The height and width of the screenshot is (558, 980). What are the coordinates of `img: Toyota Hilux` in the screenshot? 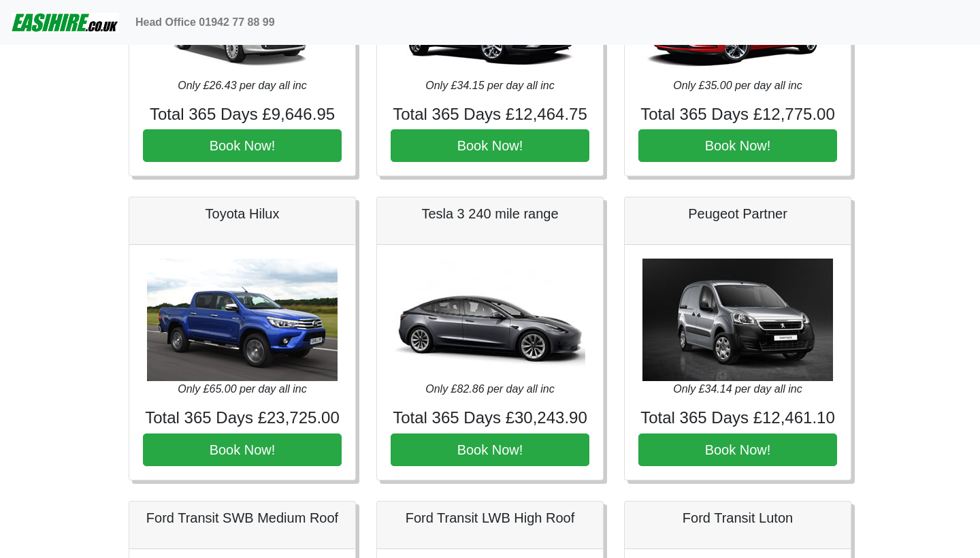 It's located at (242, 320).